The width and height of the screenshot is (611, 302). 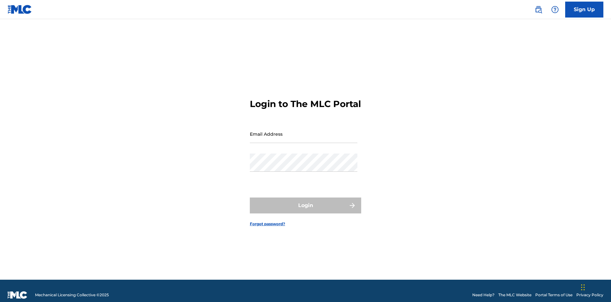 I want to click on a: Sign Up, so click(x=584, y=10).